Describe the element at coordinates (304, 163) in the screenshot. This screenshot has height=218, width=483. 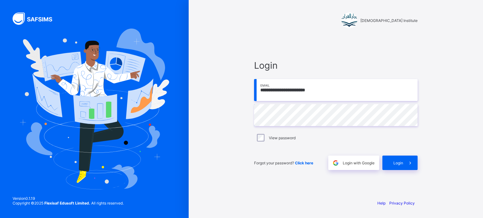
I see `a: Click here` at that location.